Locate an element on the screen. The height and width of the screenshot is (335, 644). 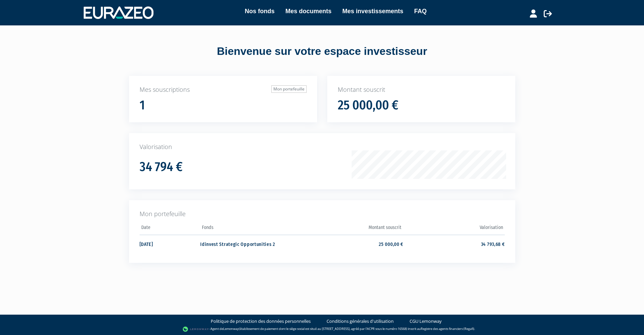
a: Lemonway is located at coordinates (231, 329).